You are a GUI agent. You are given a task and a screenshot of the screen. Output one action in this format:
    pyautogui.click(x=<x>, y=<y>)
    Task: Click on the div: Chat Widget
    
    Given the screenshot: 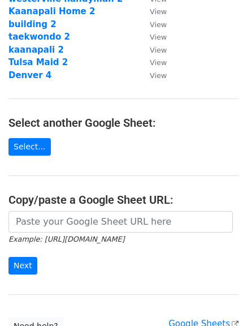 What is the action you would take?
    pyautogui.click(x=219, y=299)
    